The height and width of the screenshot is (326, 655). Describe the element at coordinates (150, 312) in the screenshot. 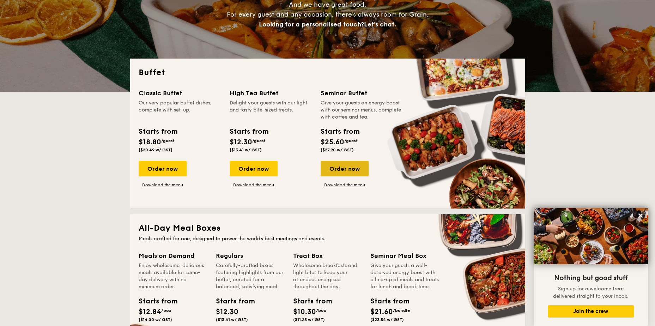

I see `span: $12.84` at that location.